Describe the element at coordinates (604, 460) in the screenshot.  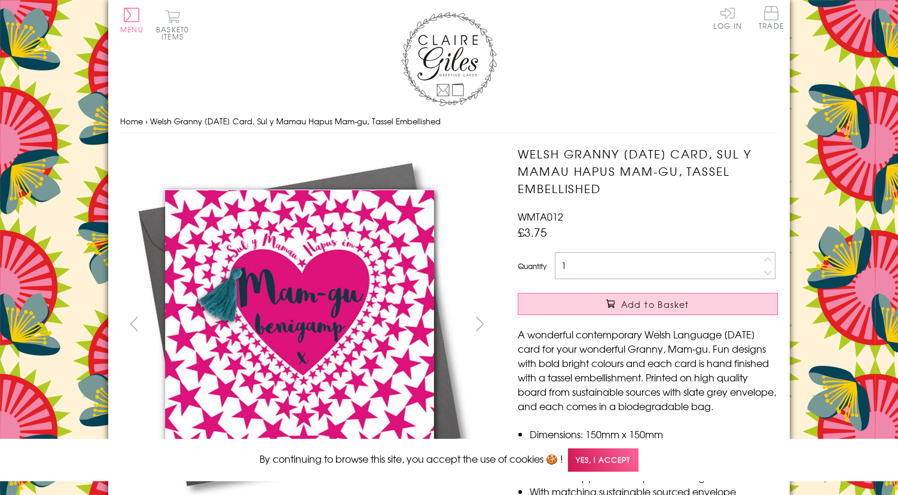
I see `span: Yes, I accept` at that location.